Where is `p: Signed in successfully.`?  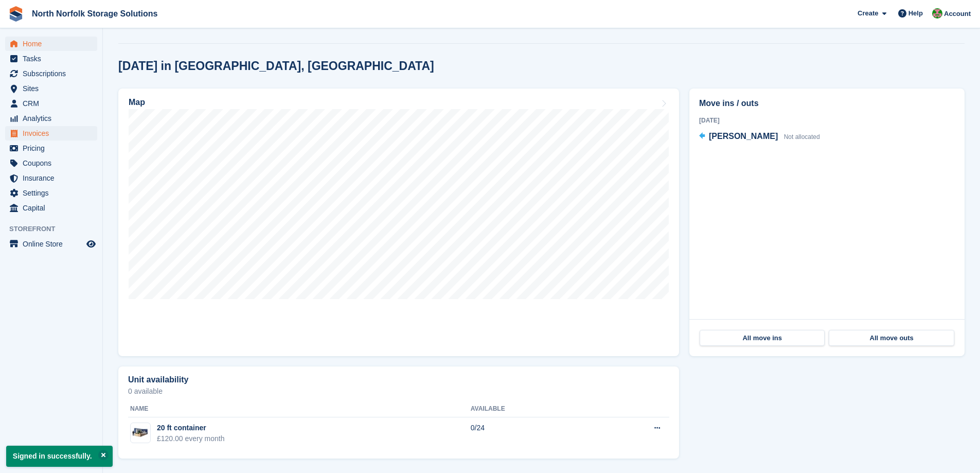 p: Signed in successfully. is located at coordinates (59, 456).